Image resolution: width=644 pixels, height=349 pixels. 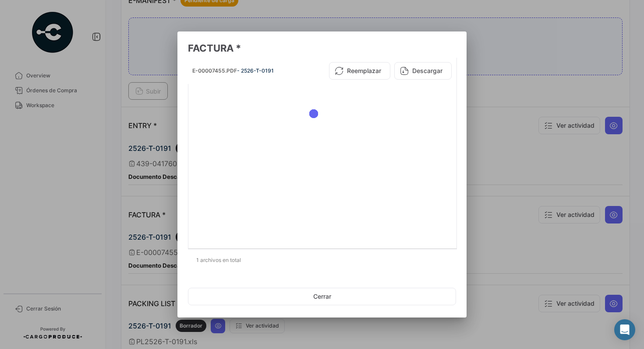 What do you see at coordinates (359, 71) in the screenshot?
I see `button: Reemplazar` at bounding box center [359, 71].